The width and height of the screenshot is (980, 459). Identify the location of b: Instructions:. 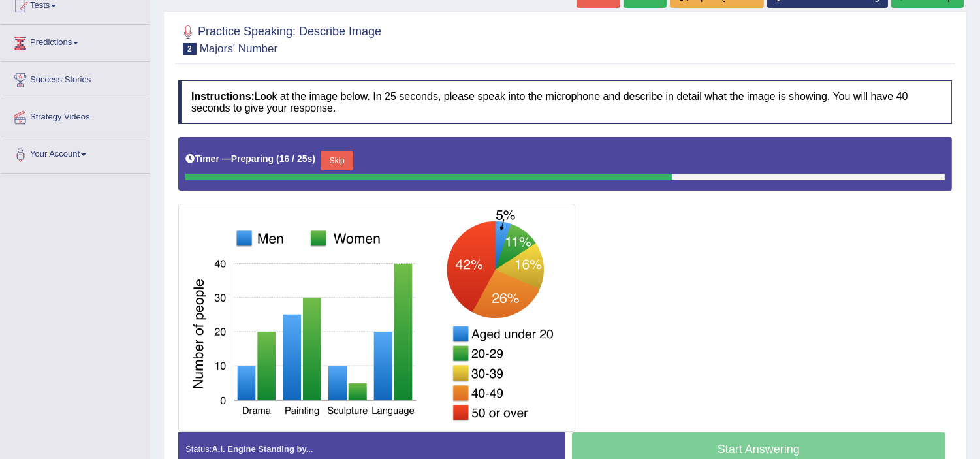
(222, 96).